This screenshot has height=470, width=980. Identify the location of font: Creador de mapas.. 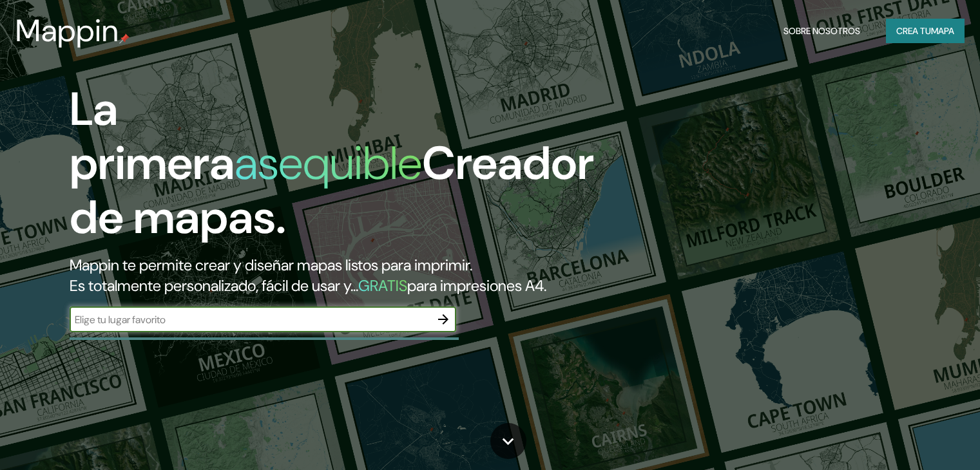
(332, 190).